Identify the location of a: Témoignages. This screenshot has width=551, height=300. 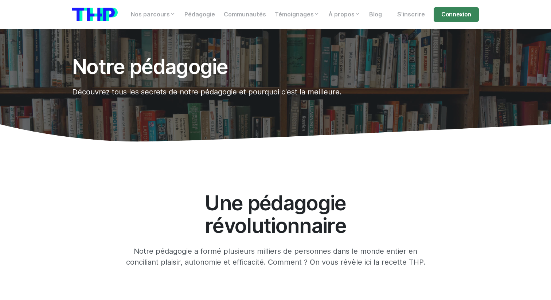
(297, 15).